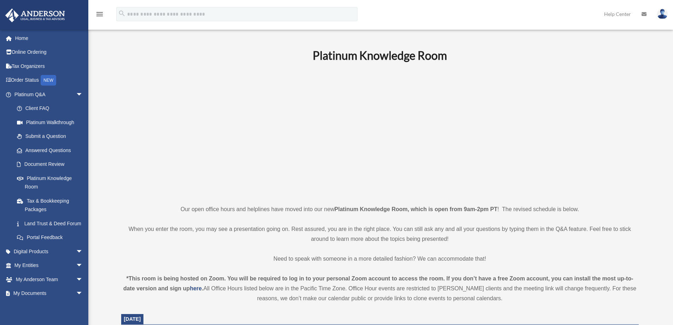 This screenshot has width=673, height=325. Describe the element at coordinates (50, 182) in the screenshot. I see `a: Platinum Knowledge Room` at that location.